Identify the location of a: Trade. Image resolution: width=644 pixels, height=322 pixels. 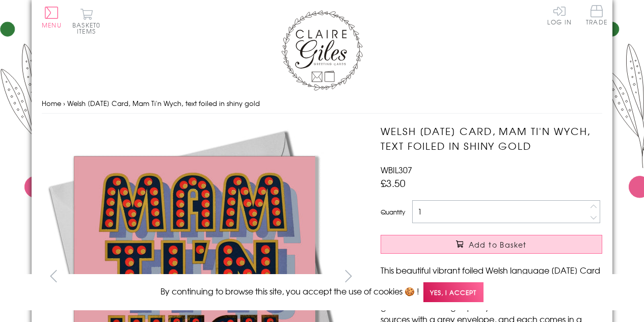
(597, 16).